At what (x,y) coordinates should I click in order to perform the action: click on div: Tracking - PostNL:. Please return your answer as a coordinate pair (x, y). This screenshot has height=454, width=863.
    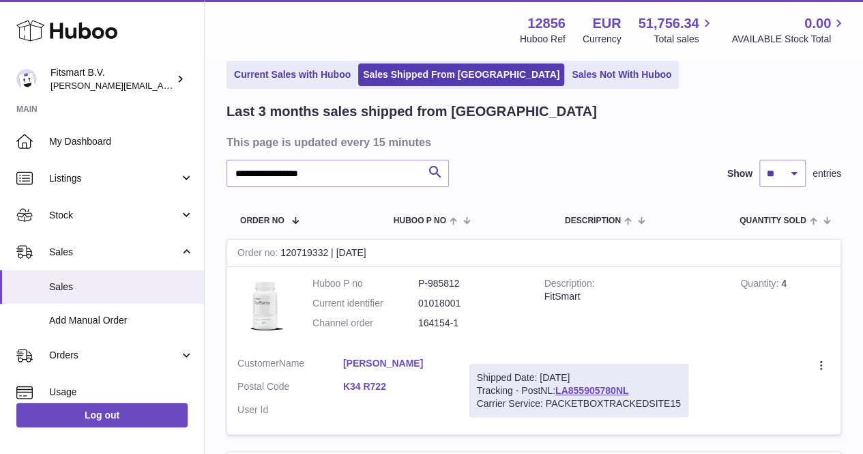
    Looking at the image, I should click on (579, 390).